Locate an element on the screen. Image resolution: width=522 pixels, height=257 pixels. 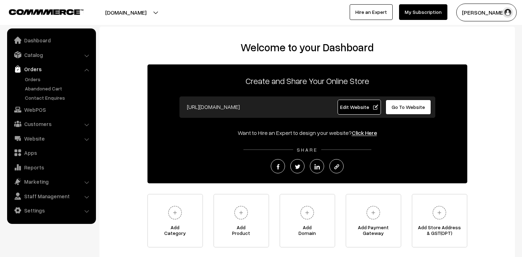
a: Dashboard is located at coordinates (51, 40).